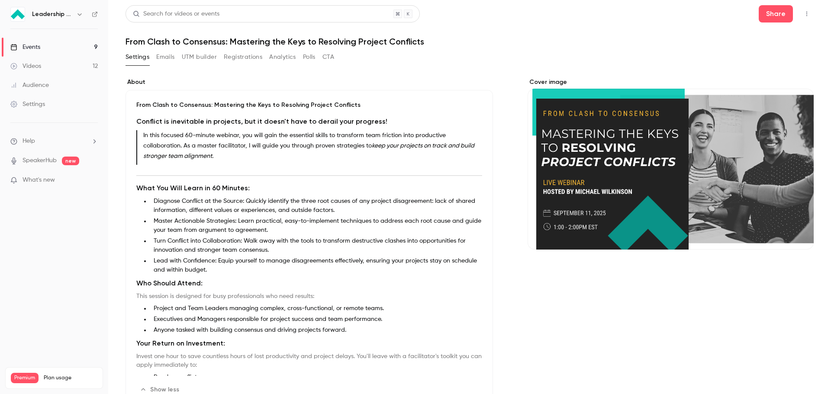  Describe the element at coordinates (309, 344) in the screenshot. I see `h2: Your Return on Investment:` at that location.